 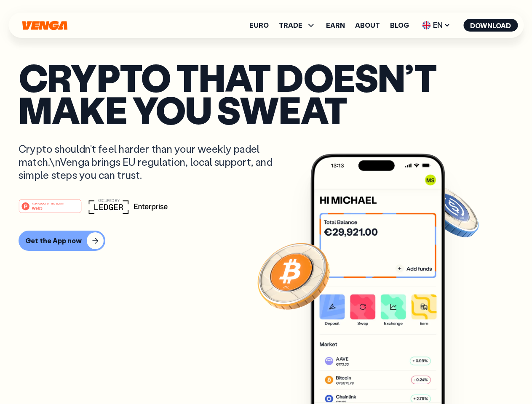 What do you see at coordinates (48, 203) in the screenshot?
I see `tspan: #1 PRODUCT OF THE MONTH` at bounding box center [48, 203].